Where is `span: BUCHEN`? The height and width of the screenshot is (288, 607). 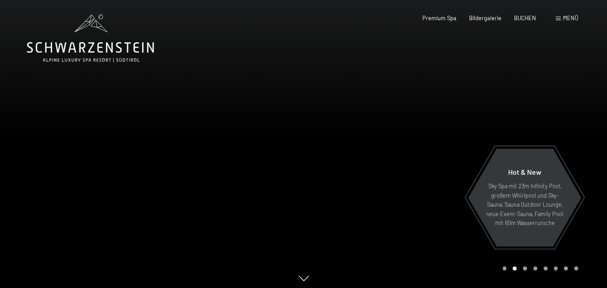 span: BUCHEN is located at coordinates (524, 18).